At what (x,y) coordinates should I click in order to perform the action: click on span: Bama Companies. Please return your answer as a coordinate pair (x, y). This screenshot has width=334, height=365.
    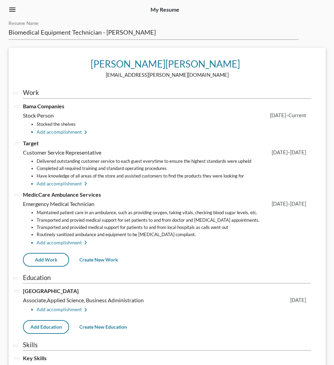
    Looking at the image, I should click on (44, 106).